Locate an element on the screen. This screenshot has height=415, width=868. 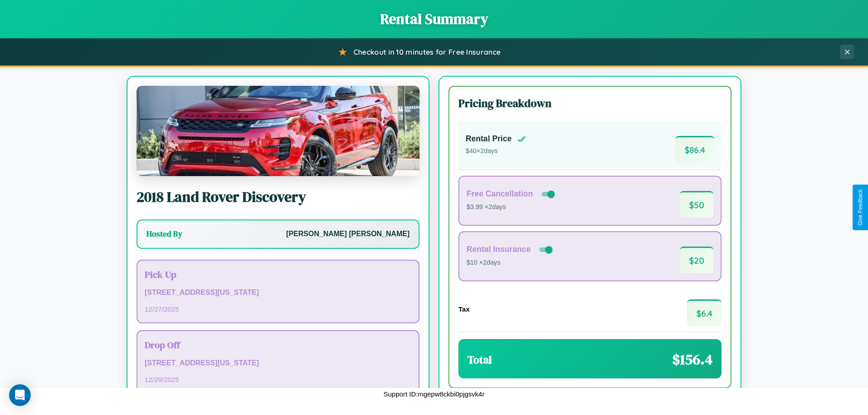
span: $ 50 is located at coordinates (697, 204).